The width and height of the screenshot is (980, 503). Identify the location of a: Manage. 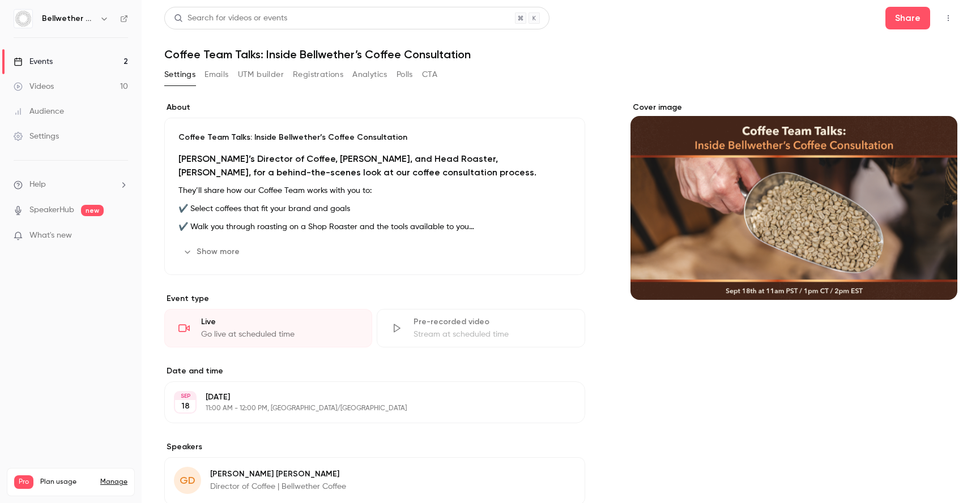
(114, 482).